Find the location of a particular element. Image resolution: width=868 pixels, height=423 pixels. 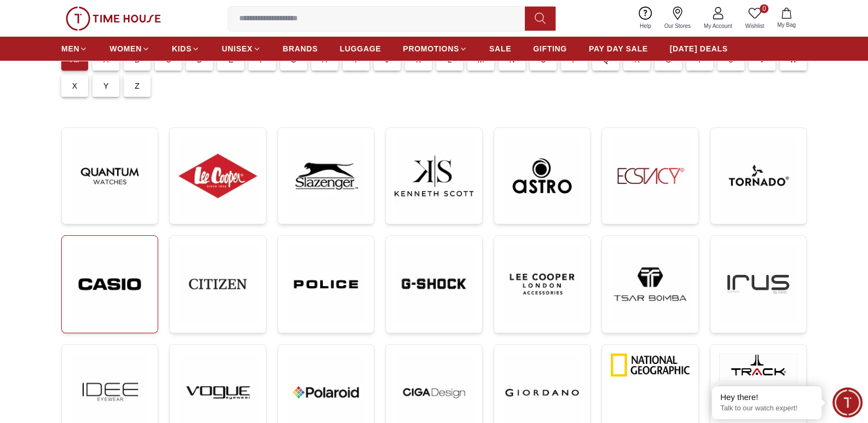

span: My Bag is located at coordinates (786, 25).